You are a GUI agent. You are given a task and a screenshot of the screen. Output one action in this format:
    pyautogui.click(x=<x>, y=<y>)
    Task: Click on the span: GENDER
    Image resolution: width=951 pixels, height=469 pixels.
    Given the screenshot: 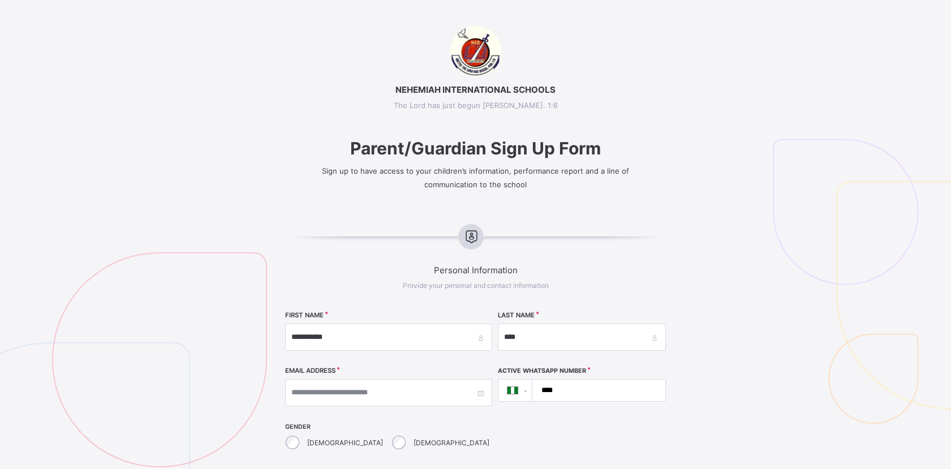 What is the action you would take?
    pyautogui.click(x=389, y=427)
    